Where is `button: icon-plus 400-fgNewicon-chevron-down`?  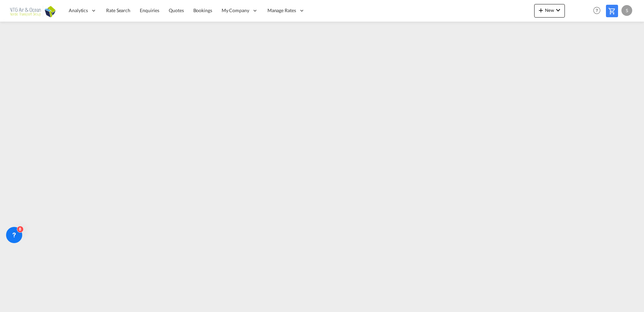
button: icon-plus 400-fgNewicon-chevron-down is located at coordinates (549, 11).